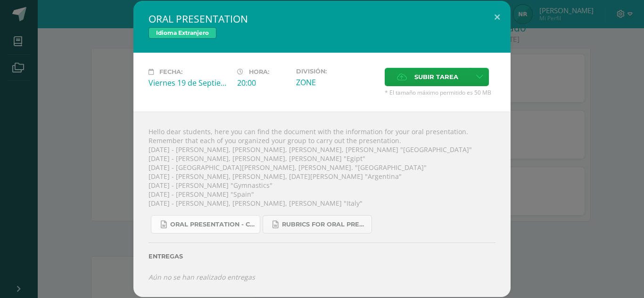 This screenshot has width=644, height=298. What do you see at coordinates (263, 83) in the screenshot?
I see `div: 20:00` at bounding box center [263, 83].